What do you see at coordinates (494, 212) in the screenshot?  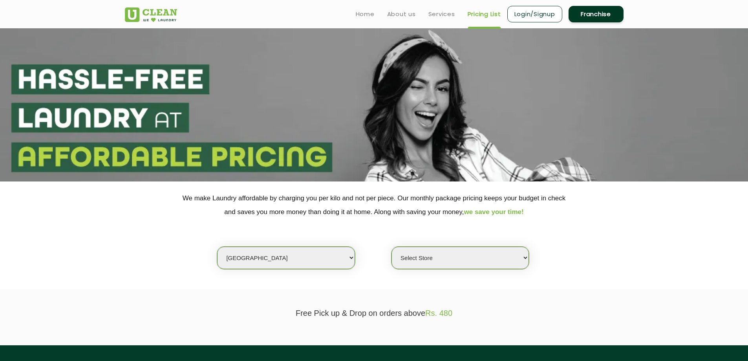 I see `span: we save your time!` at bounding box center [494, 212].